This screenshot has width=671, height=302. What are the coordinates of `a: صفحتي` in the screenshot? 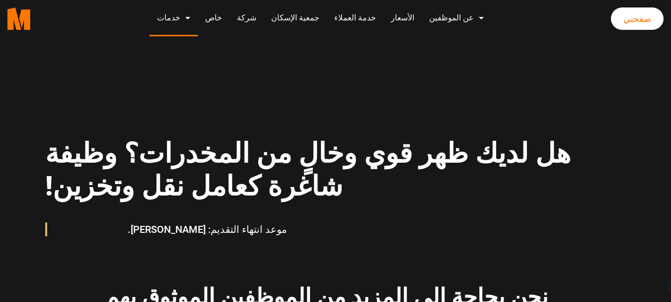 It's located at (638, 19).